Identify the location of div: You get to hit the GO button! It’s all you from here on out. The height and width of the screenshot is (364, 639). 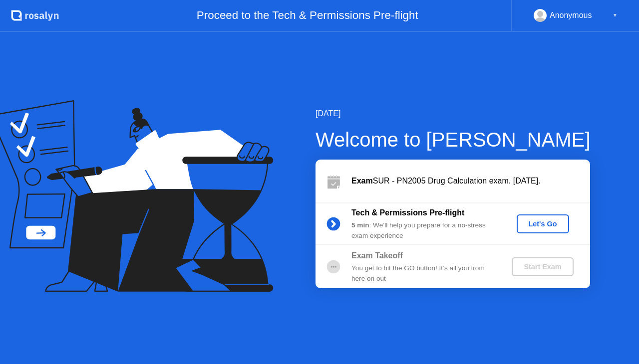
(424, 273).